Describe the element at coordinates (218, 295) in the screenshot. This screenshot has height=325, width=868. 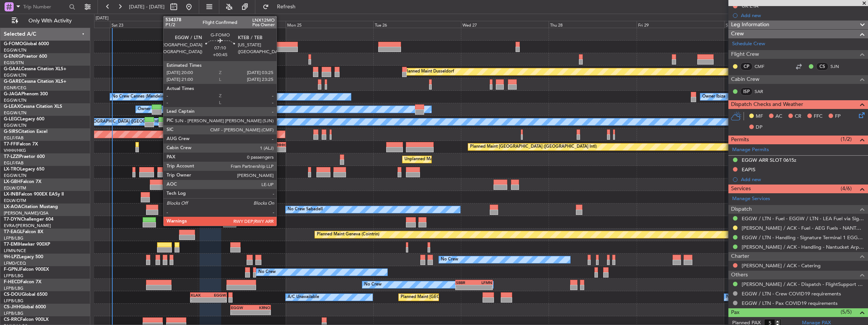
I see `div: EGGW` at that location.